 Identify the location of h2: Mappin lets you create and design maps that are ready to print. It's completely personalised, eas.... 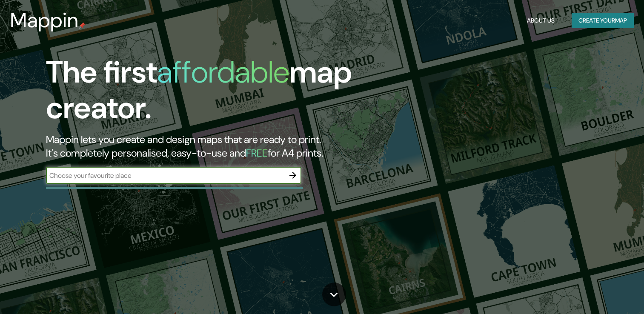
(207, 146).